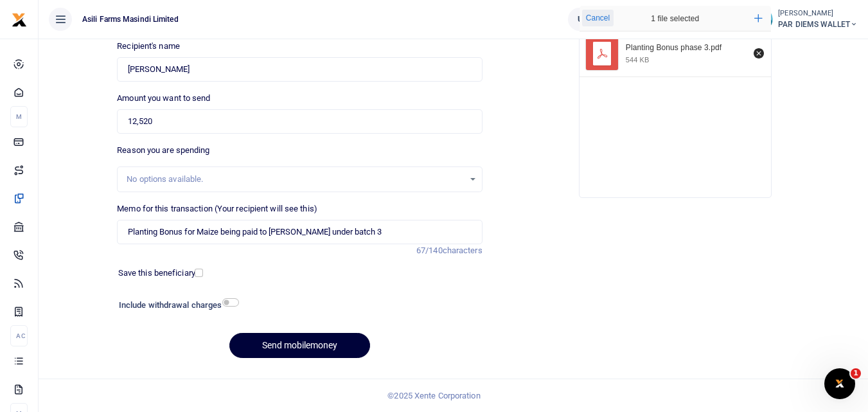  I want to click on div: File Uploader, so click(675, 102).